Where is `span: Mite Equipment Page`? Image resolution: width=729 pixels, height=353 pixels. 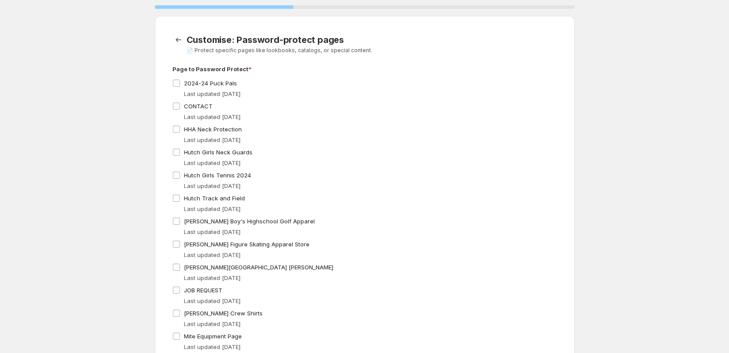 span: Mite Equipment Page is located at coordinates (213, 336).